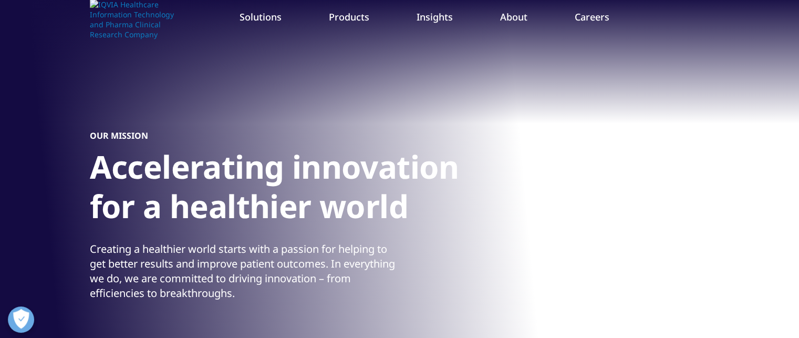  Describe the element at coordinates (513, 17) in the screenshot. I see `a: About` at that location.